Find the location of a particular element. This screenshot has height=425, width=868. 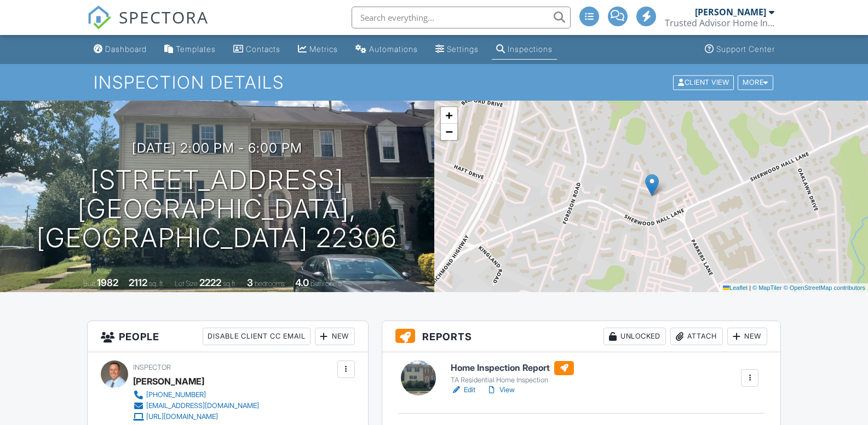

span: bathrooms is located at coordinates (326, 284).